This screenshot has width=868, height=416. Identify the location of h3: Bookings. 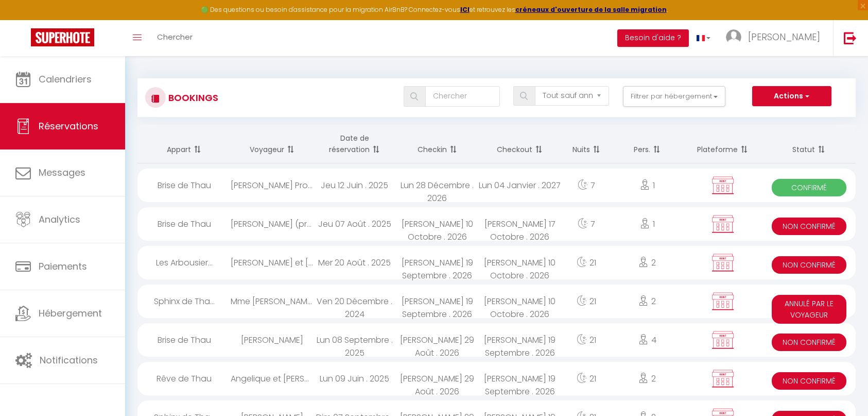
(192, 98).